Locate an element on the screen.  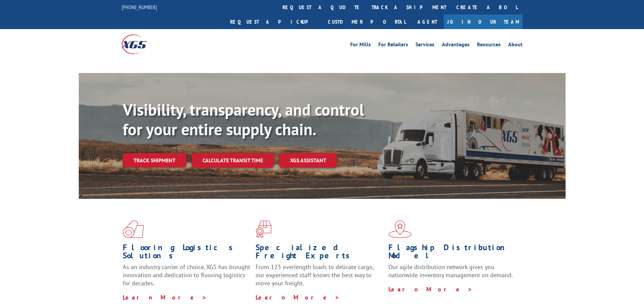
b: Visibility, transparency, and control for your entire supply chain. is located at coordinates (243, 120).